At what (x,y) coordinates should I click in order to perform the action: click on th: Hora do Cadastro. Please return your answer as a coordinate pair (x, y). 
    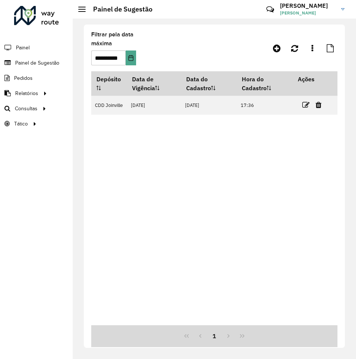
    Looking at the image, I should click on (265, 84).